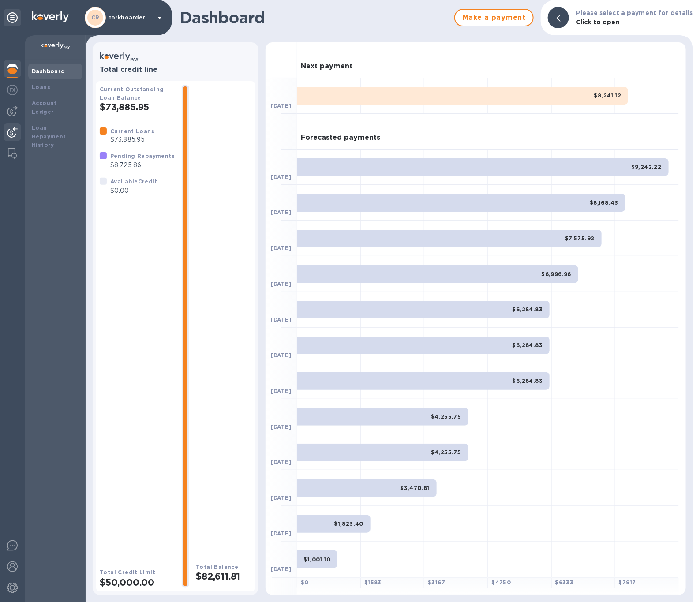 The height and width of the screenshot is (602, 700). Describe the element at coordinates (607, 95) in the screenshot. I see `b: $8,241.12` at that location.